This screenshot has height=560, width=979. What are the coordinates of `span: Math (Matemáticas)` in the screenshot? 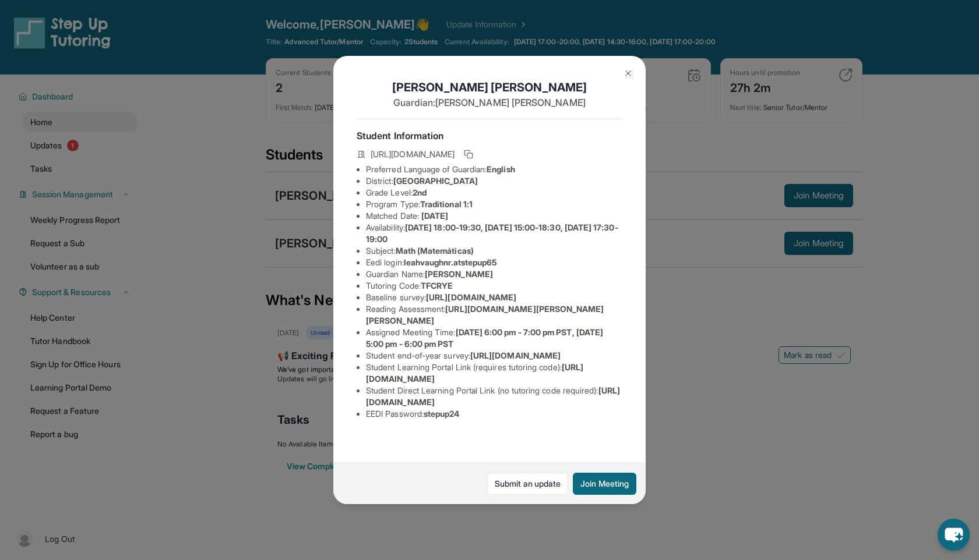 It's located at (435, 251).